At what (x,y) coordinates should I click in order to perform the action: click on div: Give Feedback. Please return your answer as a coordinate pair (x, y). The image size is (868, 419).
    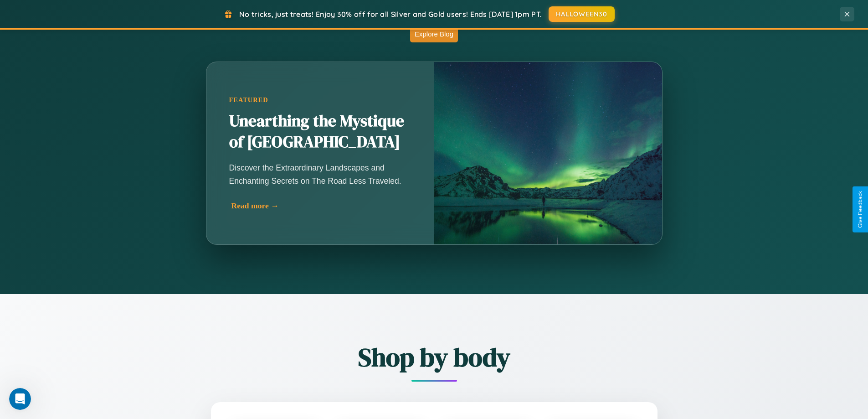
    Looking at the image, I should click on (860, 210).